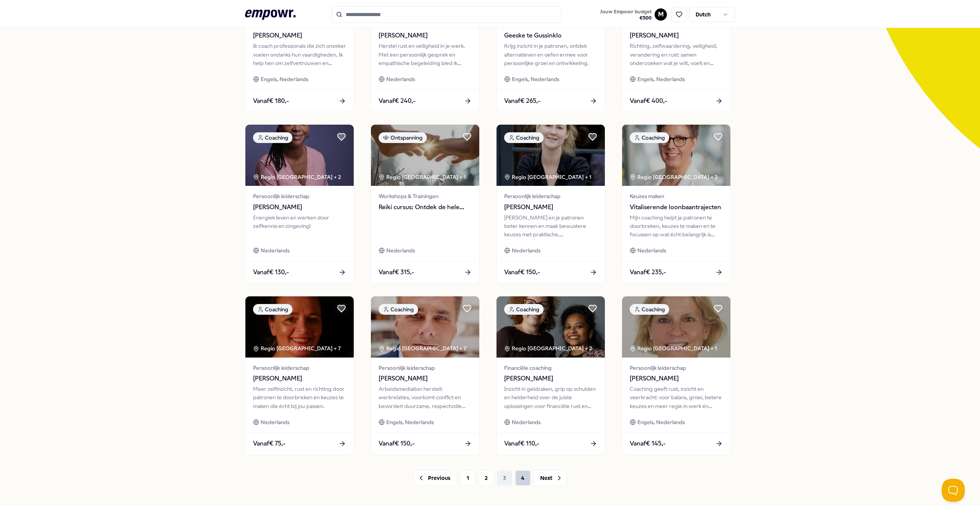 This screenshot has width=980, height=517. I want to click on div: Arbeidsmediation herstelt werkrelaties, voorkomt conflict en bevordert duurzame, respectvolle sam..., so click(425, 398).